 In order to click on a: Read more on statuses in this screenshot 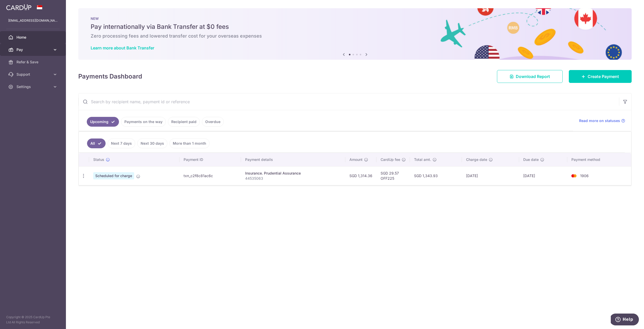, I will do `click(602, 121)`.